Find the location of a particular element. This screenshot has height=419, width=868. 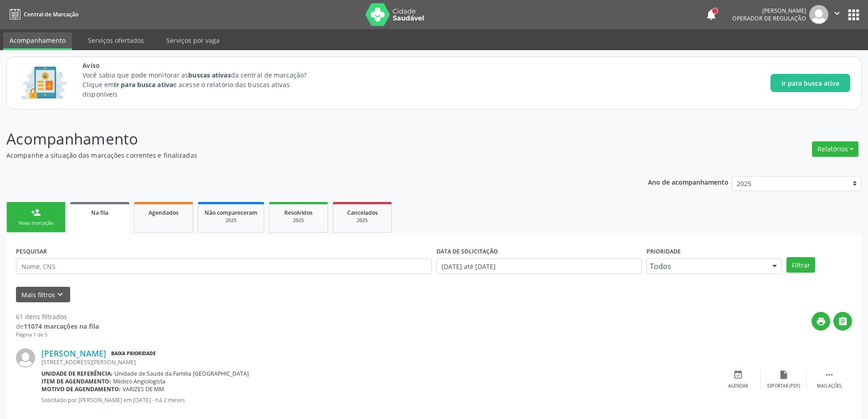

button: Ir para busca ativa is located at coordinates (811, 83).